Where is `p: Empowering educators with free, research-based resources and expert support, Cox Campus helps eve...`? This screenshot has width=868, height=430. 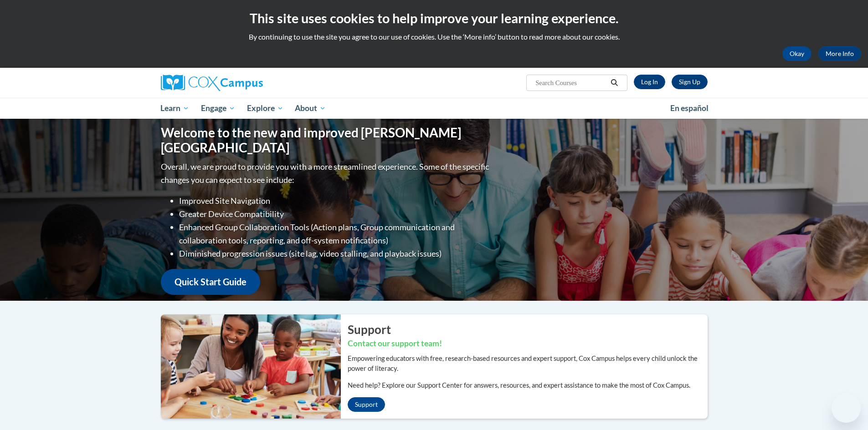
p: Empowering educators with free, research-based resources and expert support, Cox Campus helps eve... is located at coordinates (528, 364).